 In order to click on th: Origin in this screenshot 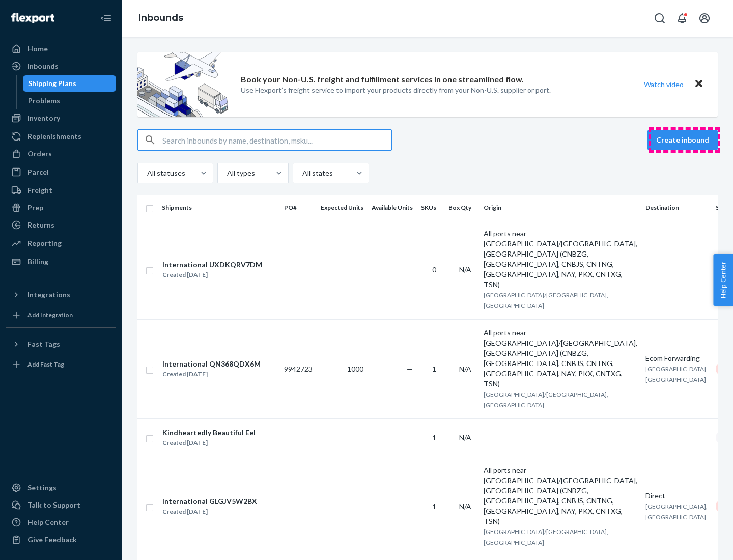, I will do `click(561, 207)`.